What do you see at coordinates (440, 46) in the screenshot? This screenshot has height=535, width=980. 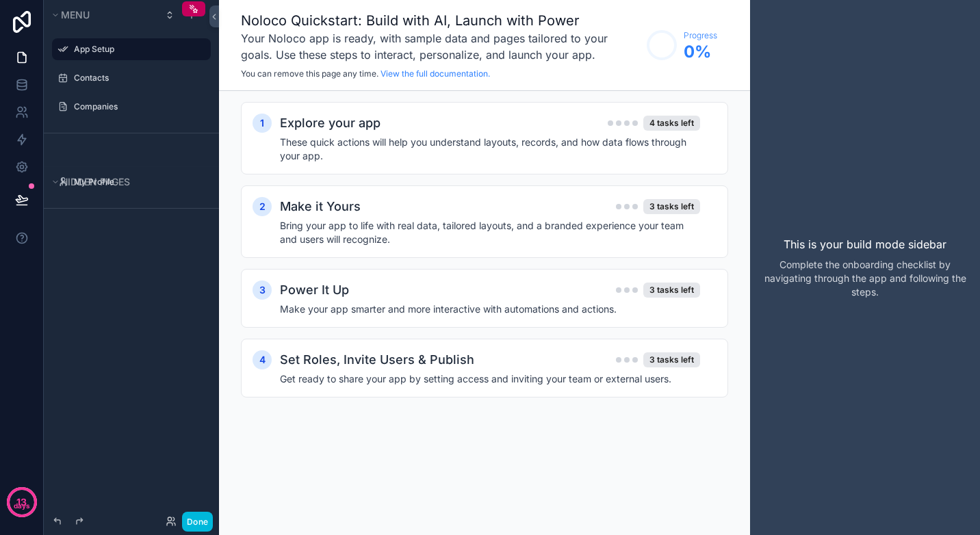 I see `h3: Your Noloco app is ready, with sample data and pages tailored to your goals. Use these steps to i...` at bounding box center [440, 46].